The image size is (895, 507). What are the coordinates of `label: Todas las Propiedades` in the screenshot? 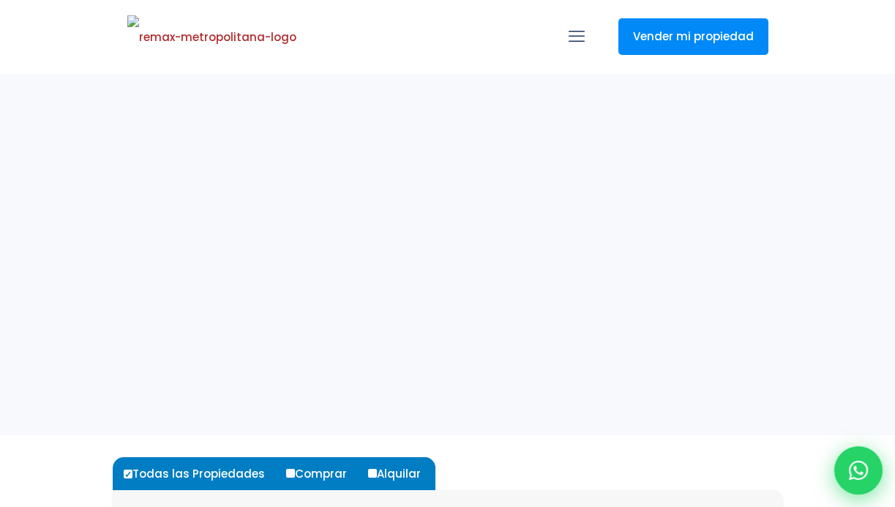 It's located at (200, 473).